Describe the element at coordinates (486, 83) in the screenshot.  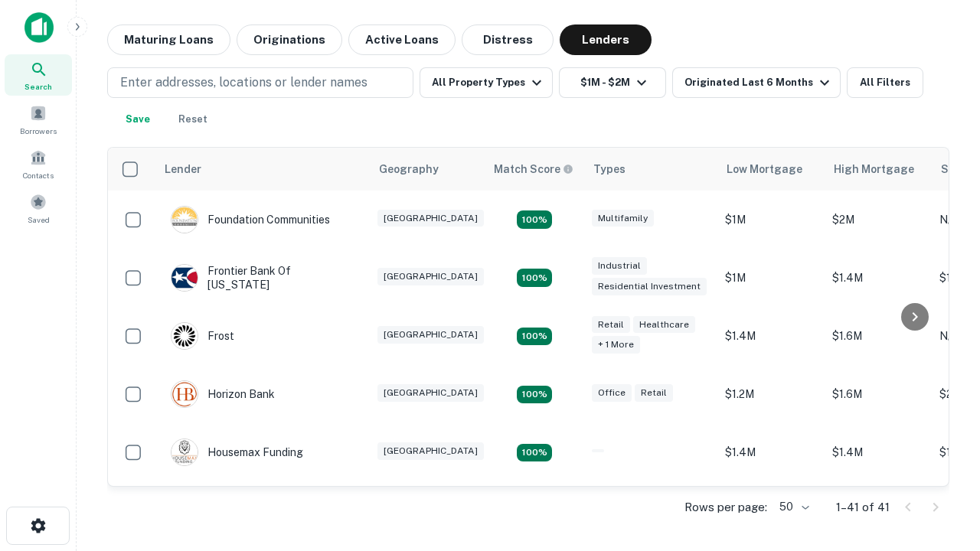
I see `button: All Property Types` at that location.